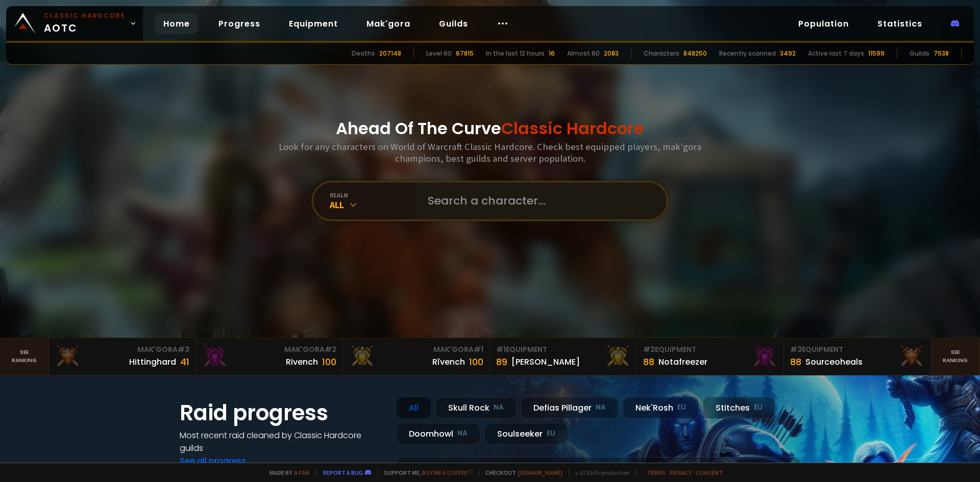  What do you see at coordinates (611, 54) in the screenshot?
I see `div: 2083` at bounding box center [611, 54].